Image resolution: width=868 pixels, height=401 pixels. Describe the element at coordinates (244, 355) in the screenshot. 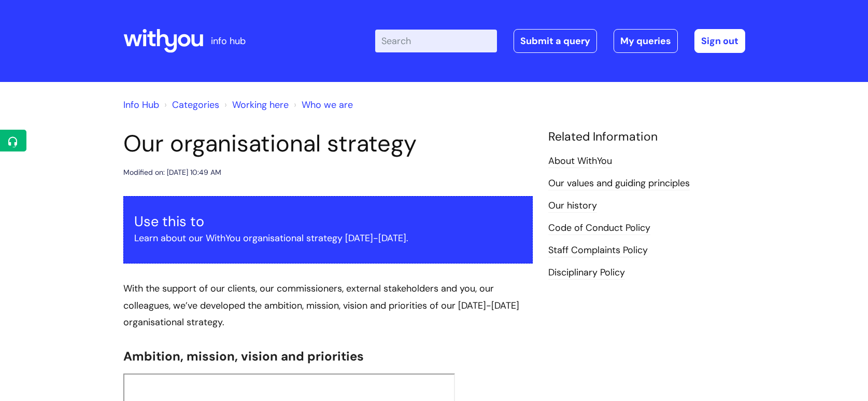

I see `span: Ambition, mission, vision and priorities` at that location.